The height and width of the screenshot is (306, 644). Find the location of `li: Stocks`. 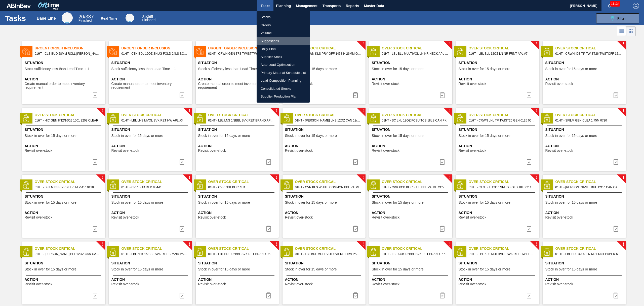

li: Stocks is located at coordinates (283, 17).